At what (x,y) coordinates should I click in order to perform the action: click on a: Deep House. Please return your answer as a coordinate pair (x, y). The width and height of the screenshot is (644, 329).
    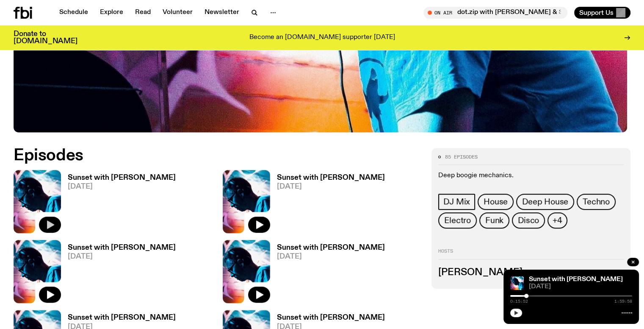
    Looking at the image, I should click on (545, 202).